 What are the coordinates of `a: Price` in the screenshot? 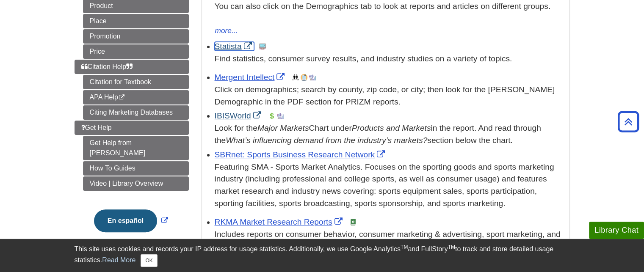 It's located at (136, 52).